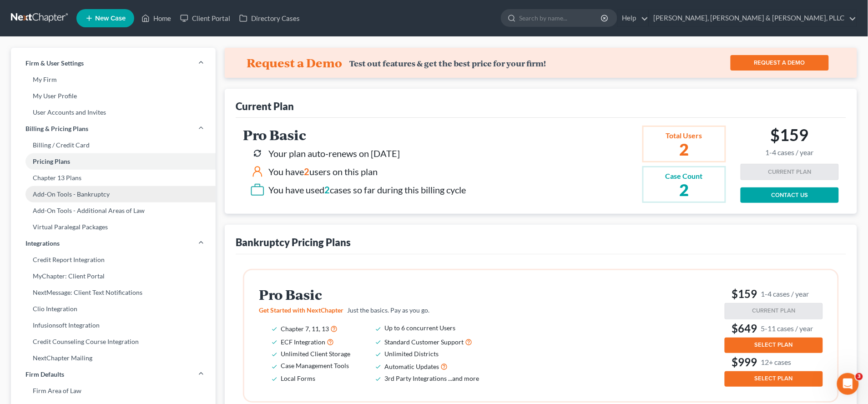 This screenshot has width=868, height=404. Describe the element at coordinates (684, 176) in the screenshot. I see `div: Case Count` at that location.